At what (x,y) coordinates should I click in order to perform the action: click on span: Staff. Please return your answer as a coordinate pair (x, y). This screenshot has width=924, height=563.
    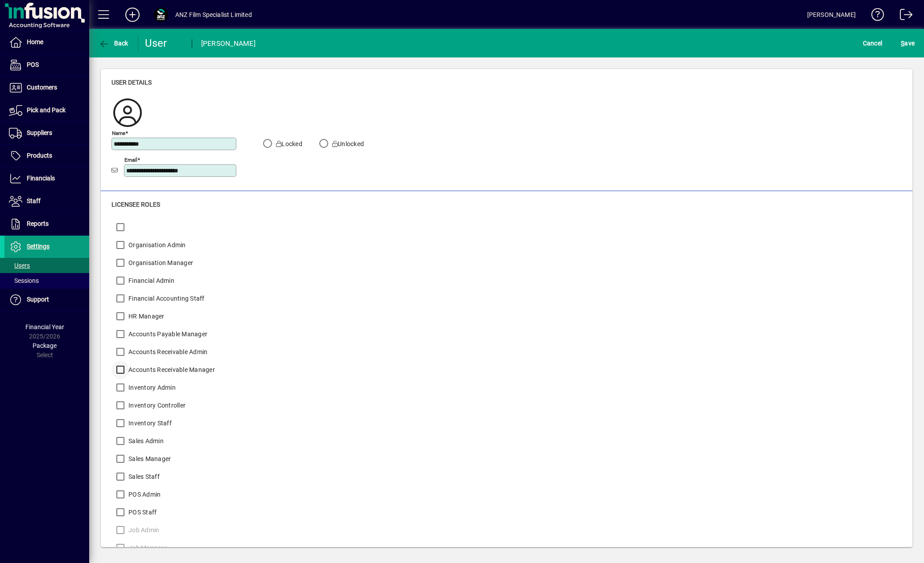
    Looking at the image, I should click on (33, 201).